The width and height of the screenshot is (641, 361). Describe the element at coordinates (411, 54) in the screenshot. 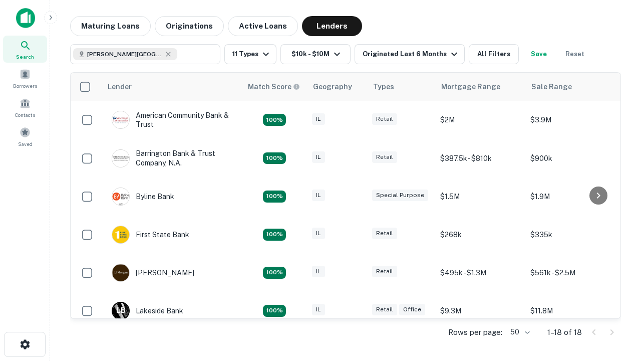

I see `div: Originated Last 6 Months` at that location.